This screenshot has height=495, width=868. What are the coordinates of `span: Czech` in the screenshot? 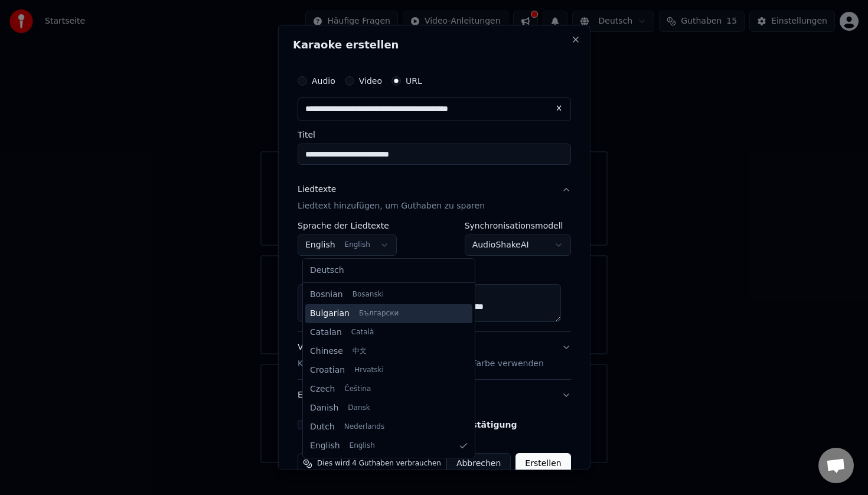 It's located at (322, 389).